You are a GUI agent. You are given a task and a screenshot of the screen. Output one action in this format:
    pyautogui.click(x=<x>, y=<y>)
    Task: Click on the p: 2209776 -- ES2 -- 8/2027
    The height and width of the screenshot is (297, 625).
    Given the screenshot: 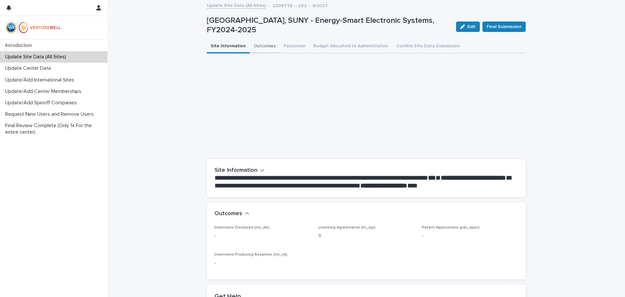 What is the action you would take?
    pyautogui.click(x=300, y=5)
    